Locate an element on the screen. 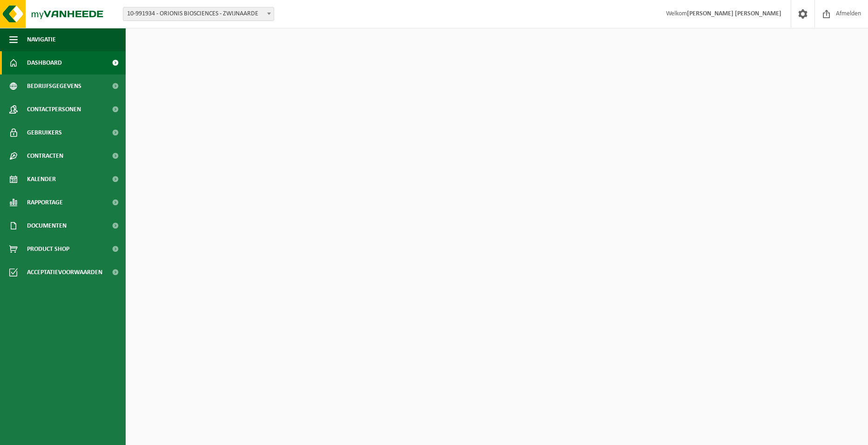 This screenshot has height=445, width=868. span: Rapportage is located at coordinates (45, 202).